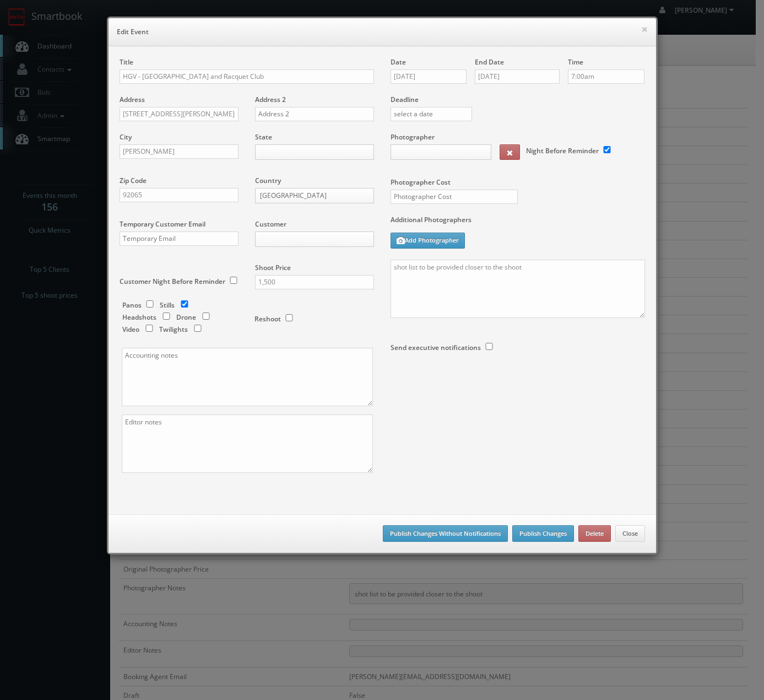 The image size is (764, 700). Describe the element at coordinates (412, 137) in the screenshot. I see `label: Photographer` at that location.